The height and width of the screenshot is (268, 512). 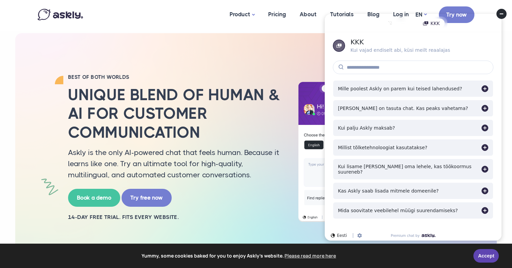 I want to click on div: Millist tõlketehnoloogiat kasutatakse?, so click(x=63, y=139).